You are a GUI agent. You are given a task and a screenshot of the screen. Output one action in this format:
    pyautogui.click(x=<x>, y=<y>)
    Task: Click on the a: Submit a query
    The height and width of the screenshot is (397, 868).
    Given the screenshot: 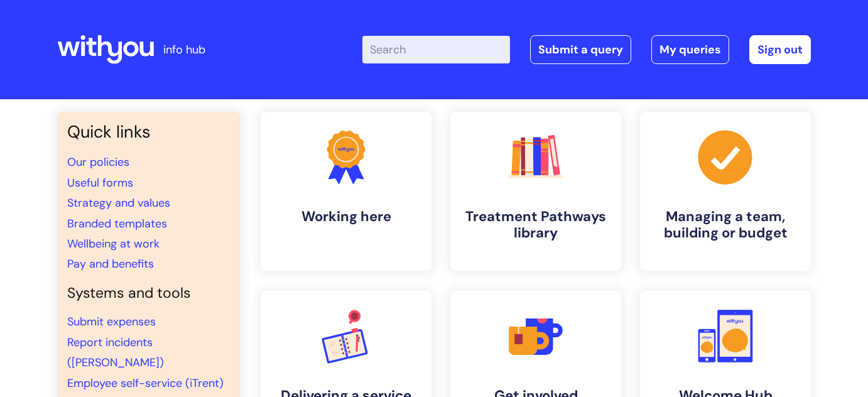 What is the action you would take?
    pyautogui.click(x=580, y=49)
    